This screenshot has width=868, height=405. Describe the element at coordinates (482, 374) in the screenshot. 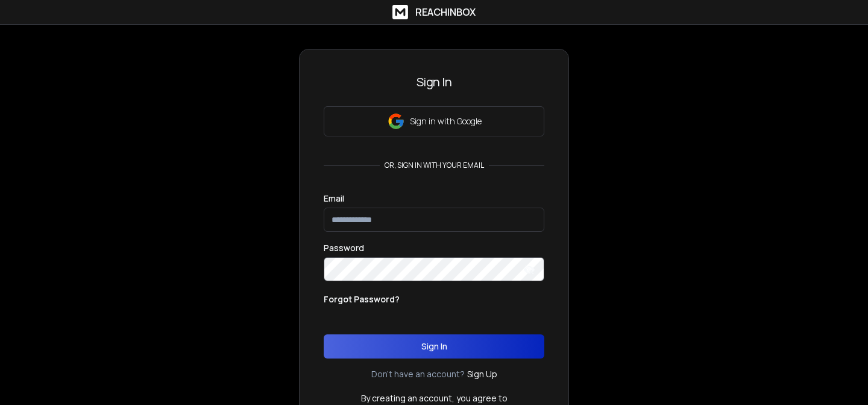

I see `a: Sign Up` at that location.